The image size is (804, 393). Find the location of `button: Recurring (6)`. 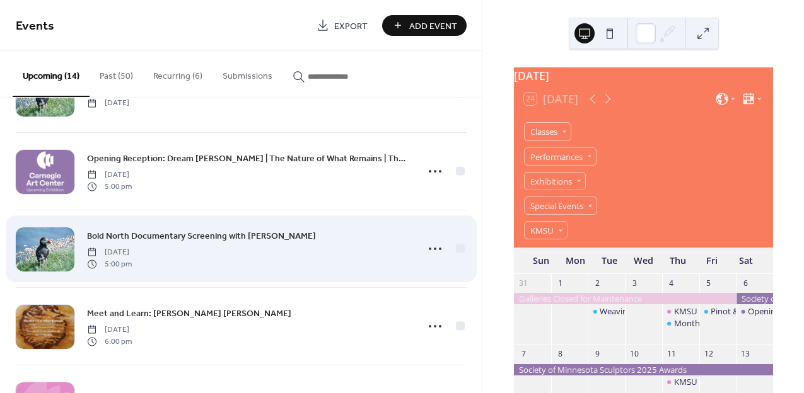

button: Recurring (6) is located at coordinates (178, 73).